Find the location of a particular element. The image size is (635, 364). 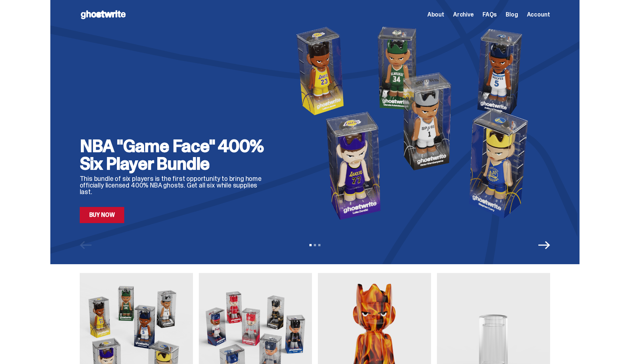

span: Archive is located at coordinates (464, 15).